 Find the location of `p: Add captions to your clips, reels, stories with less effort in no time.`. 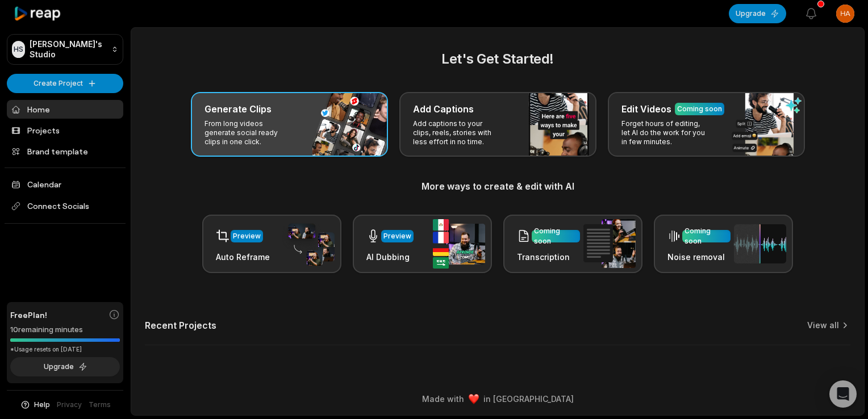

p: Add captions to your clips, reels, stories with less effort in no time. is located at coordinates (457, 133).